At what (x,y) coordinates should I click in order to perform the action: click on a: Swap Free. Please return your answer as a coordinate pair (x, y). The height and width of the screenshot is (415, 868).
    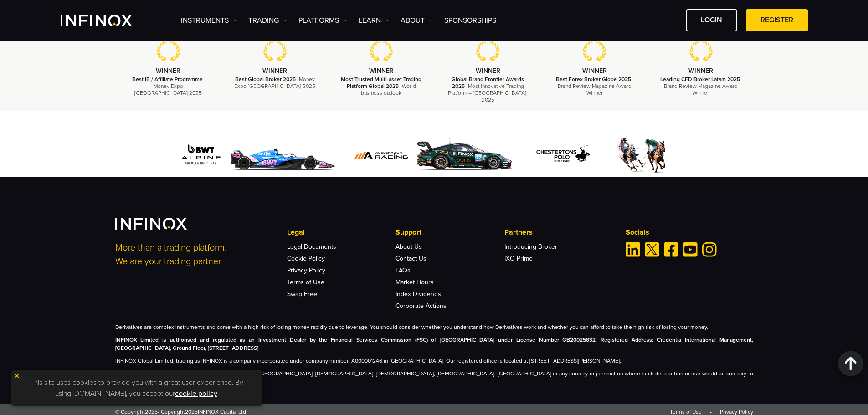
    Looking at the image, I should click on (302, 294).